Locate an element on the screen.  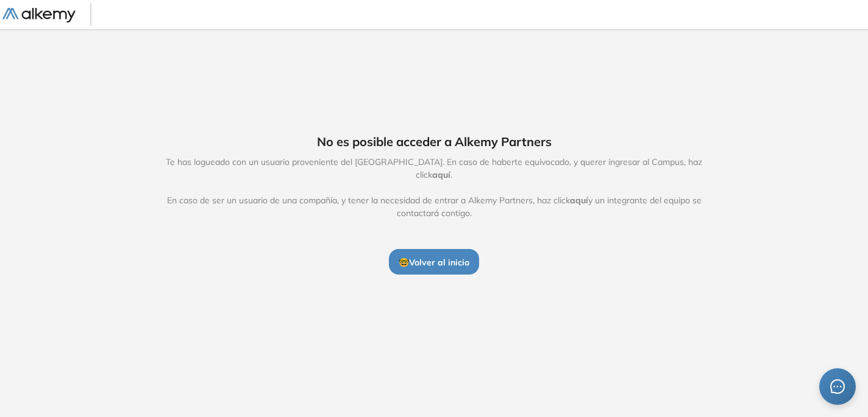
span: No es posible acceder a Alkemy Partners is located at coordinates (434, 142).